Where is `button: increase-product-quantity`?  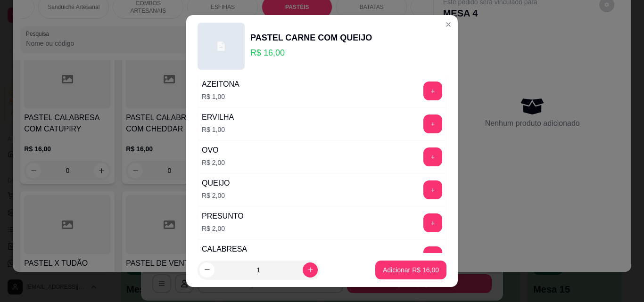
button: increase-product-quantity is located at coordinates (310, 270).